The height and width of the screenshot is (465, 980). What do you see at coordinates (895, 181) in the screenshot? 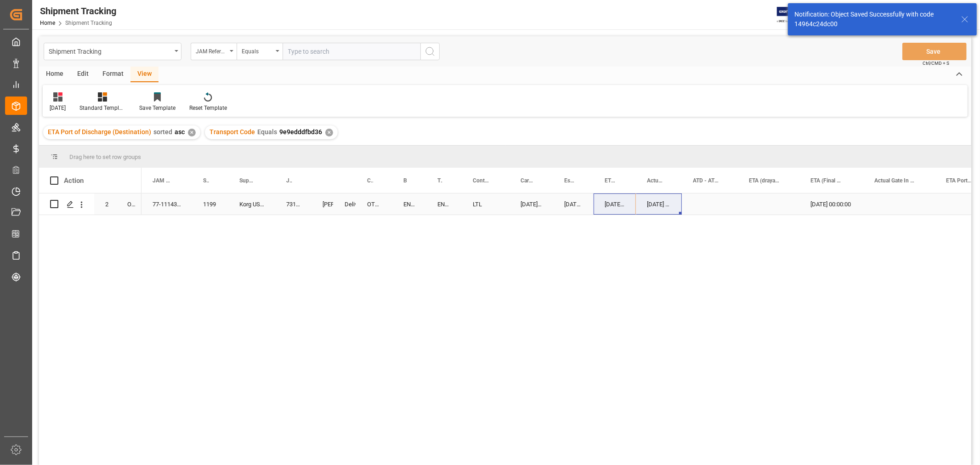
I see `span: Actual Gate In POL` at bounding box center [895, 181].